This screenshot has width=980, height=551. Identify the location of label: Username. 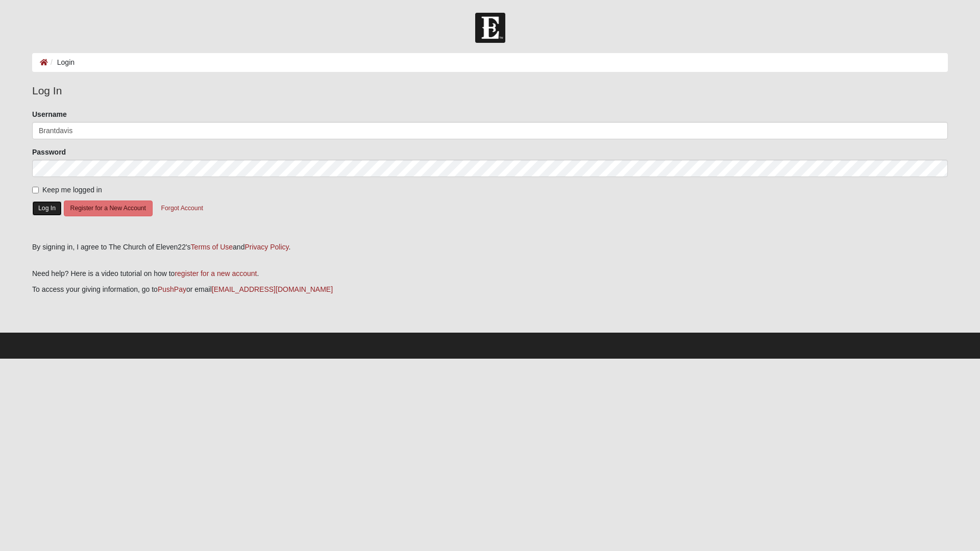
(50, 114).